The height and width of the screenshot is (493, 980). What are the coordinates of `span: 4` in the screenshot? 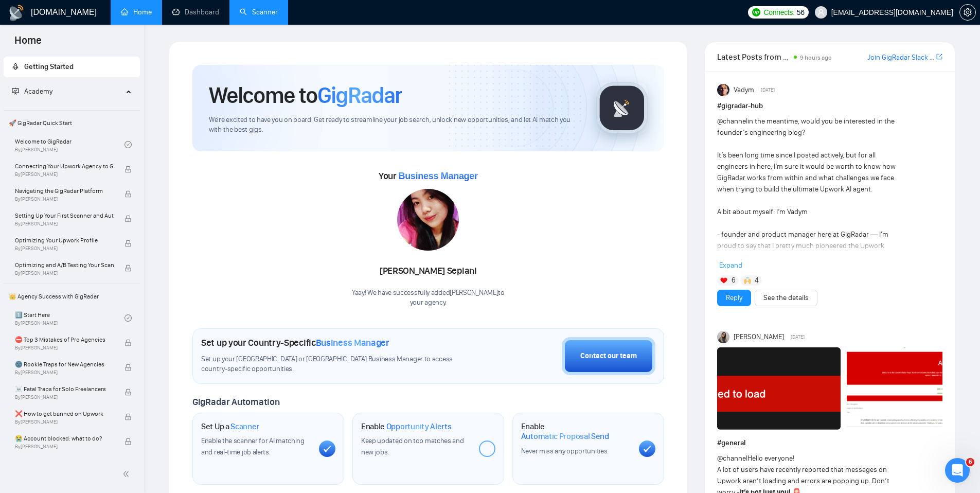 It's located at (757, 281).